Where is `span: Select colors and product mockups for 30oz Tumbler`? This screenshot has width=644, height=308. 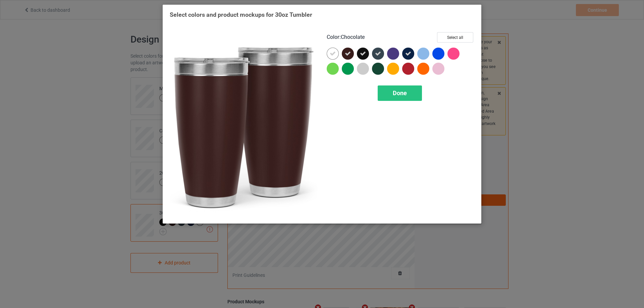 span: Select colors and product mockups for 30oz Tumbler is located at coordinates (241, 15).